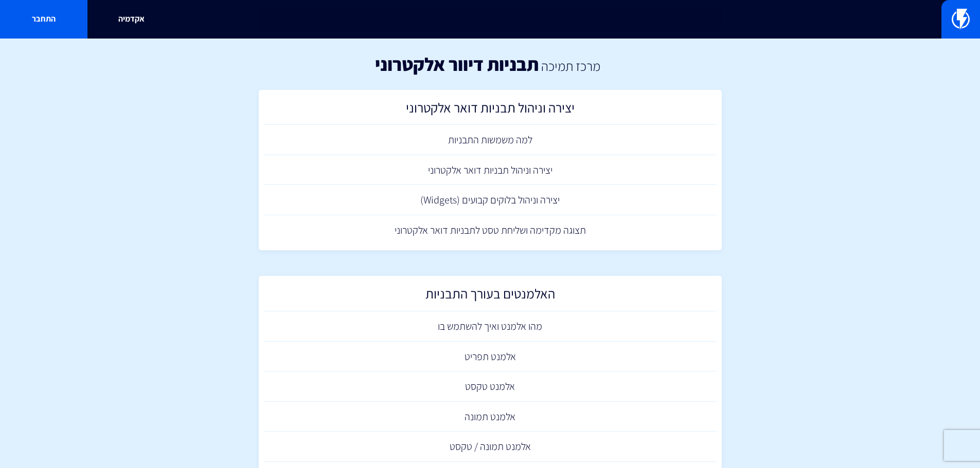  Describe the element at coordinates (490, 110) in the screenshot. I see `h2: יצירה וניהול תבניות דואר אלקטרוני` at that location.